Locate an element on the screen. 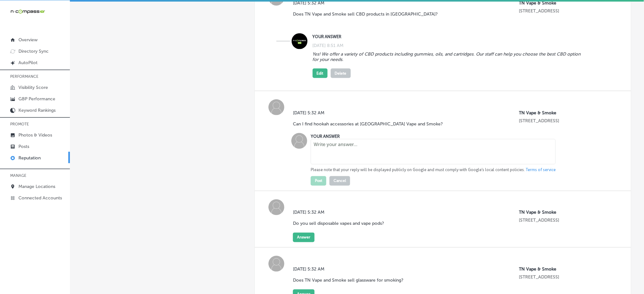 This screenshot has width=644, height=294. p: GBP Performance is located at coordinates (37, 98).